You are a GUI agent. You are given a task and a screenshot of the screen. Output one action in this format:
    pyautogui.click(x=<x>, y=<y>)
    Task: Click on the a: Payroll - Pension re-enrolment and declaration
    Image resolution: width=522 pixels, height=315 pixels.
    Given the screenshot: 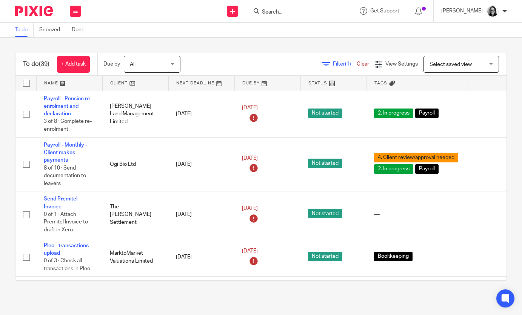 What is the action you would take?
    pyautogui.click(x=68, y=106)
    